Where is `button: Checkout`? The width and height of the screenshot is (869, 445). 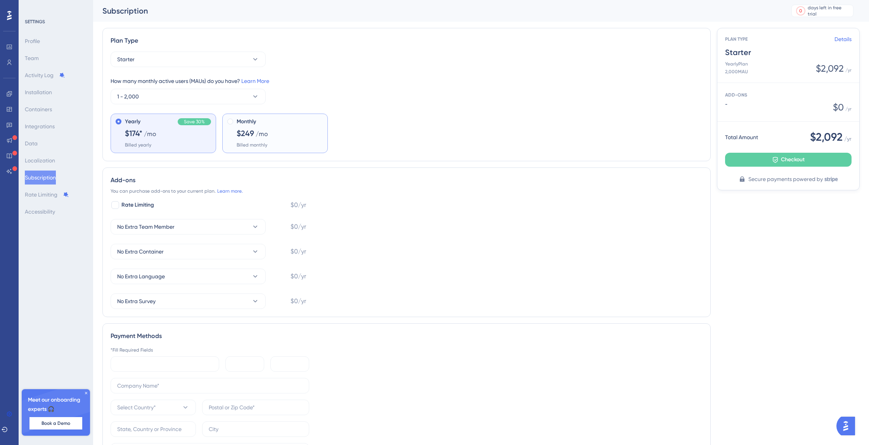
button: Checkout is located at coordinates (788, 160).